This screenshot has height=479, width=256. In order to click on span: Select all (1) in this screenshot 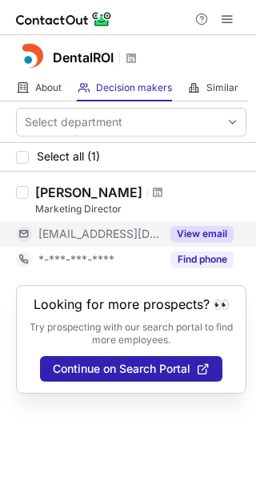, I will do `click(68, 157)`.